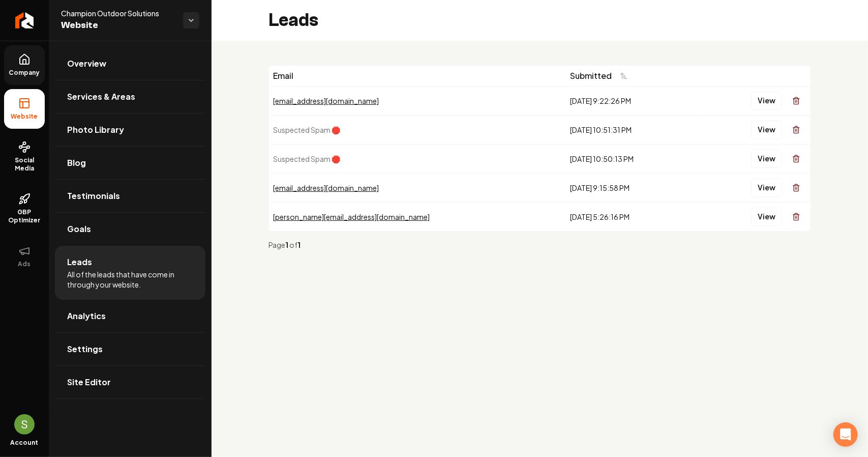  What do you see at coordinates (79, 262) in the screenshot?
I see `span: Leads` at bounding box center [79, 262].